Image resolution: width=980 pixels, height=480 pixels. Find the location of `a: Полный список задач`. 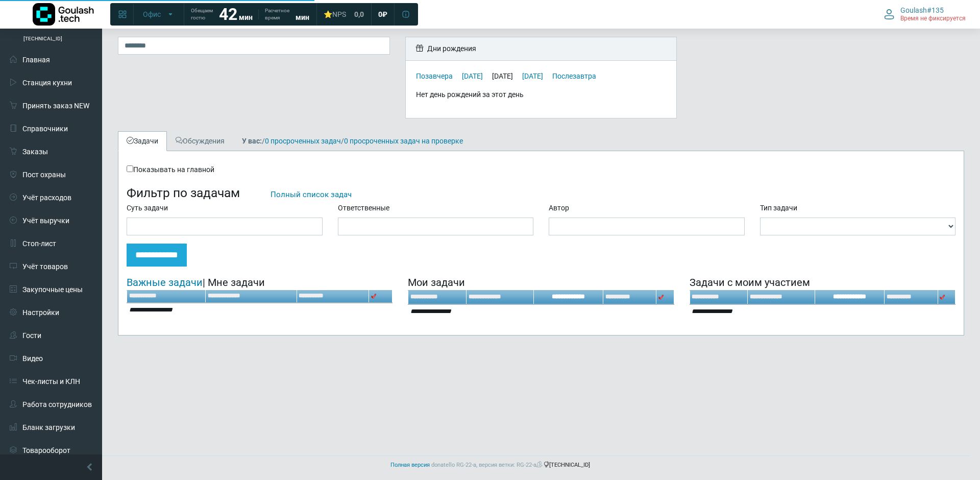

a: Полный список задач is located at coordinates (311, 195).